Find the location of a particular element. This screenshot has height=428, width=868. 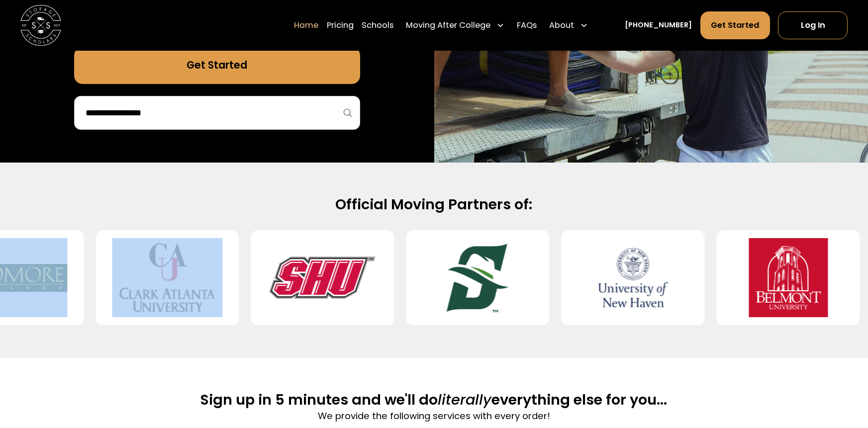

a: Schools is located at coordinates (377, 25).